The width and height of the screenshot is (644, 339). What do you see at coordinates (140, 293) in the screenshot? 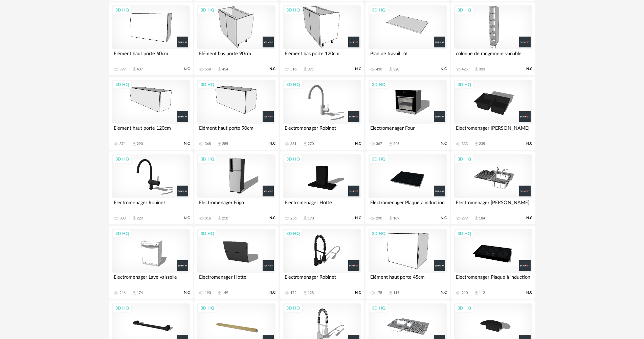
I see `div: 174` at bounding box center [140, 293].